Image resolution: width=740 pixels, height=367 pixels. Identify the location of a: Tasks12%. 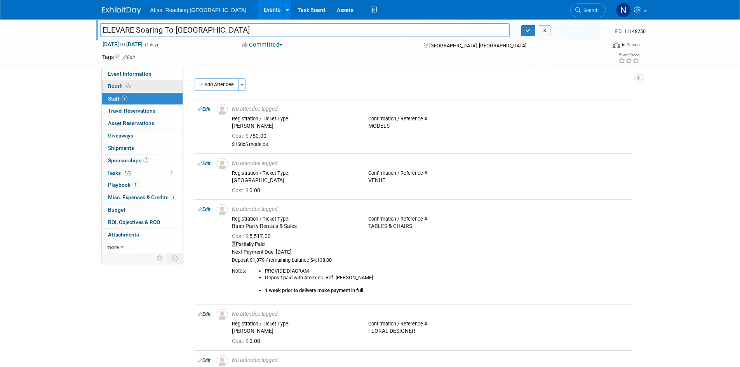
(142, 173).